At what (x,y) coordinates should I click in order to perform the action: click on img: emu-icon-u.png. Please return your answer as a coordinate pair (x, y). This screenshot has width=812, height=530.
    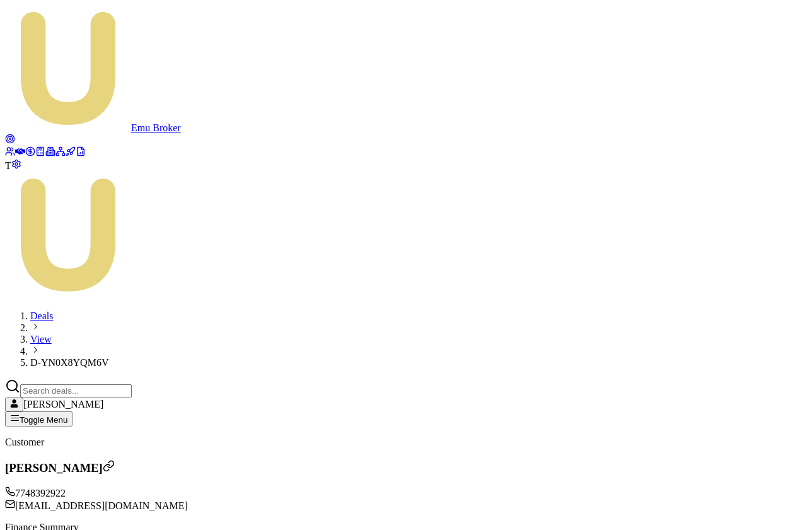
    Looking at the image, I should click on (69, 69).